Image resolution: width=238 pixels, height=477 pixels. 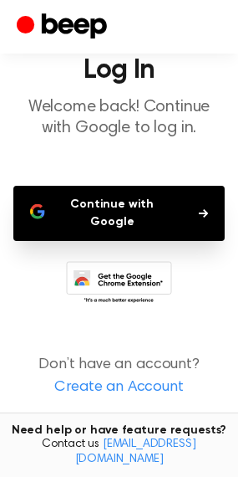 What do you see at coordinates (119, 70) in the screenshot?
I see `h1: Log In` at bounding box center [119, 70].